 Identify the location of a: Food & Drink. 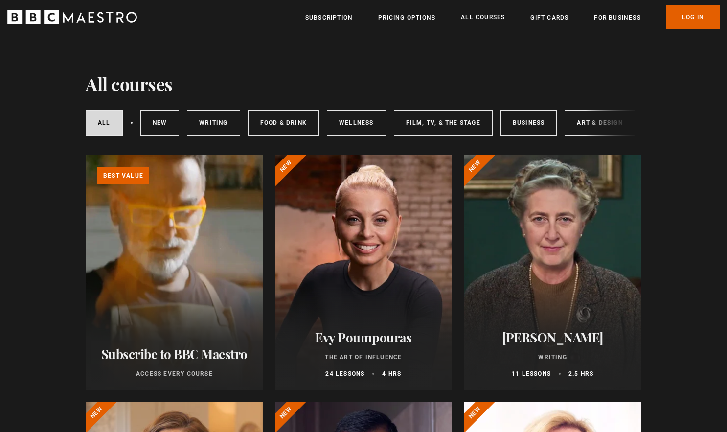
(283, 123).